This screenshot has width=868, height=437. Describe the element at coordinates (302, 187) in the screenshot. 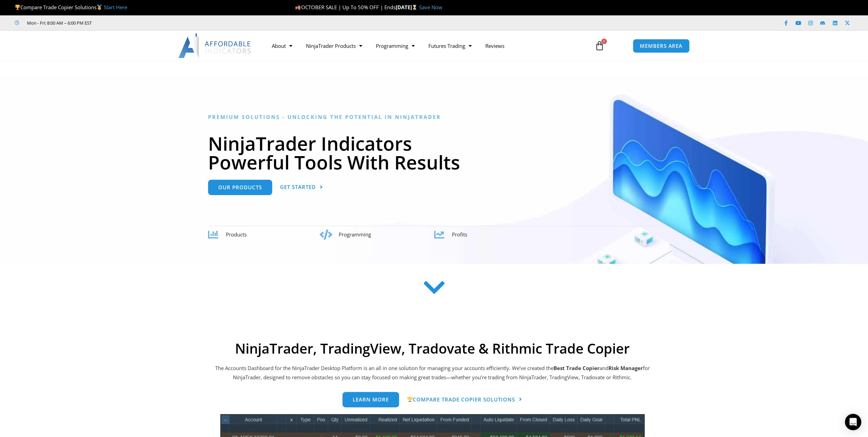

I see `a: Get Started` at that location.